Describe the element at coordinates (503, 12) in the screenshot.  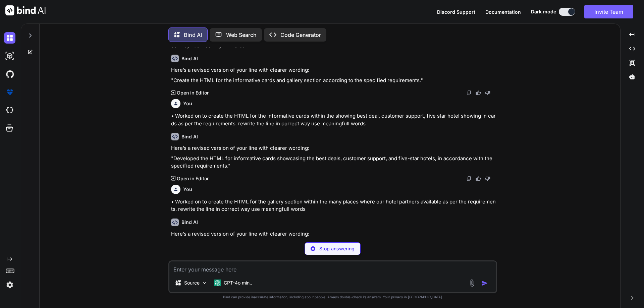
I see `span: Documentation` at that location.